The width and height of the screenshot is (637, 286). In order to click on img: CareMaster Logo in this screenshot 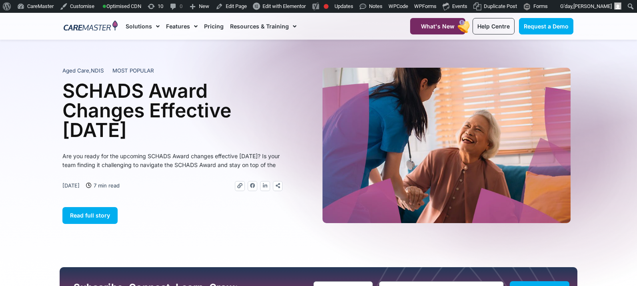, I will do `click(90, 26)`.